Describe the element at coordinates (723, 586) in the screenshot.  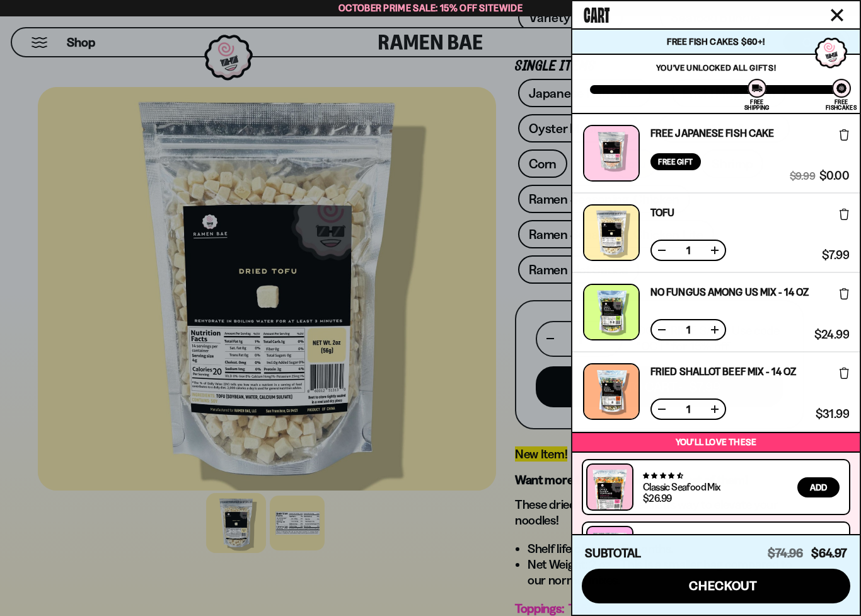
I see `span: checkout` at that location.